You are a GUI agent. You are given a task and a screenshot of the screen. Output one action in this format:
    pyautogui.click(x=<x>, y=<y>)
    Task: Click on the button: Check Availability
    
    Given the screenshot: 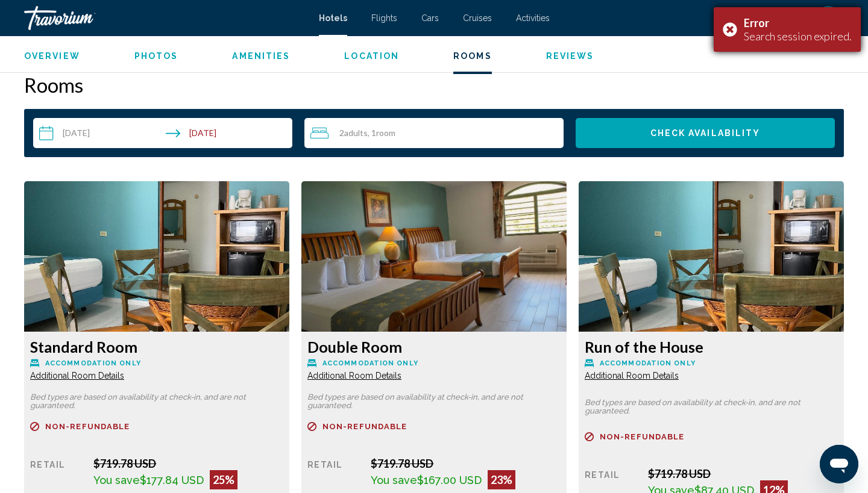 What is the action you would take?
    pyautogui.click(x=705, y=133)
    